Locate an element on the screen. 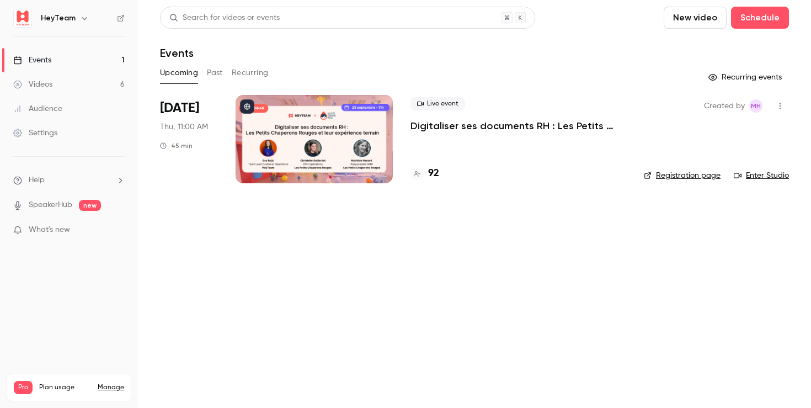 This screenshot has width=811, height=408. span: Marketing HeyTeam is located at coordinates (756, 106).